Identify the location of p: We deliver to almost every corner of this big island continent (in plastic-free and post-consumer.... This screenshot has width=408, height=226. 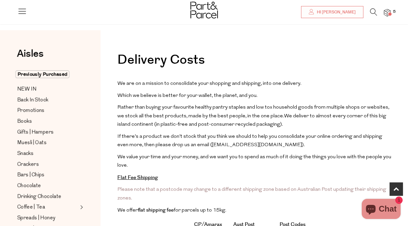
(254, 116).